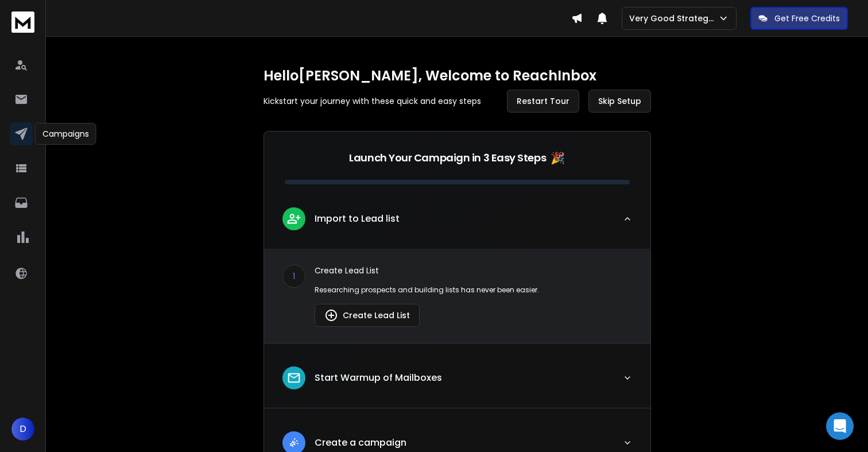 This screenshot has width=868, height=452. Describe the element at coordinates (447, 158) in the screenshot. I see `p: Launch Your Campaign in 3 Easy Steps` at that location.